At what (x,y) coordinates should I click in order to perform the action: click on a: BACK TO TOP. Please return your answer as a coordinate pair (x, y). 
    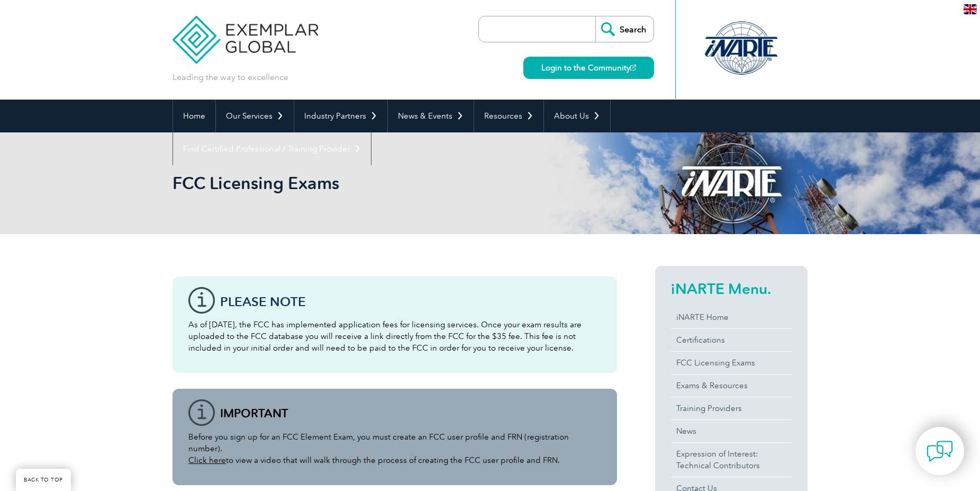
    Looking at the image, I should click on (44, 479).